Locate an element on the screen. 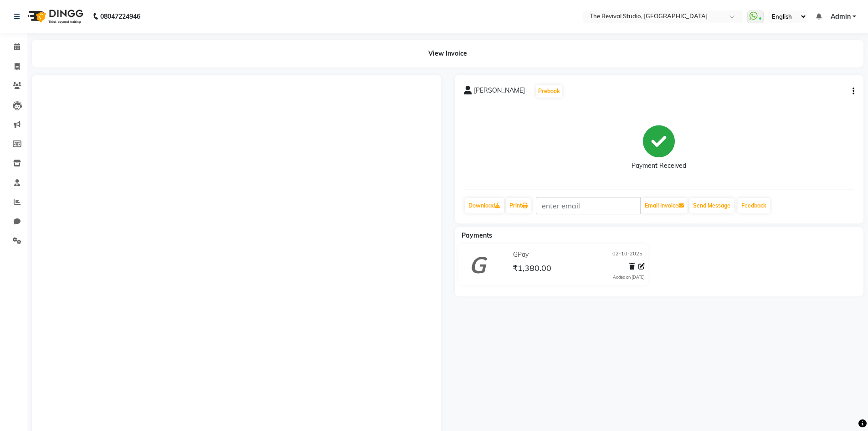 This screenshot has width=868, height=431. div: View Invoice is located at coordinates (447, 53).